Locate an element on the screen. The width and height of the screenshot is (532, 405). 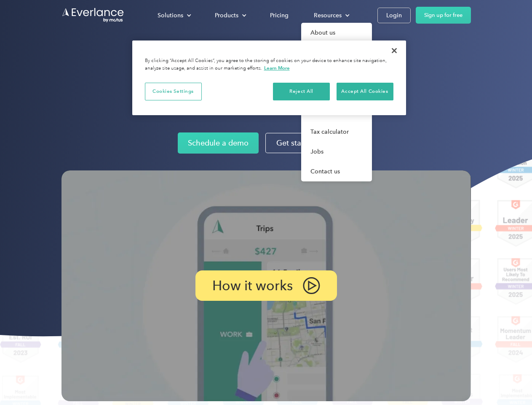
a: Get started for free is located at coordinates (310, 143).